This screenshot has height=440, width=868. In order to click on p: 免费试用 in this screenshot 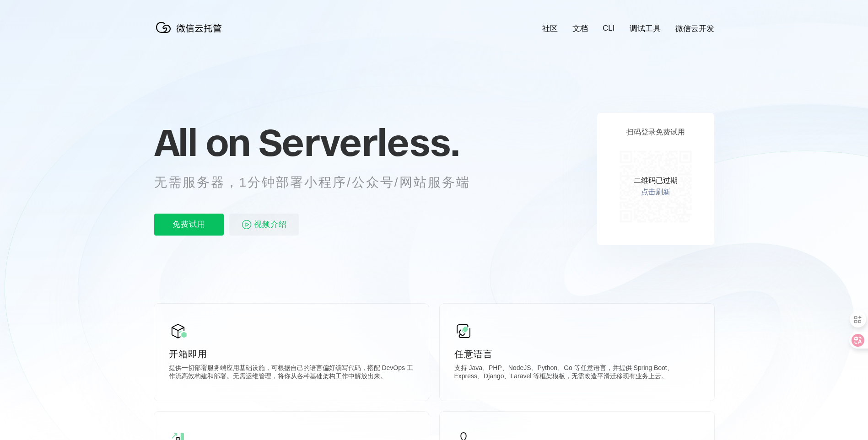, I will do `click(189, 225)`.